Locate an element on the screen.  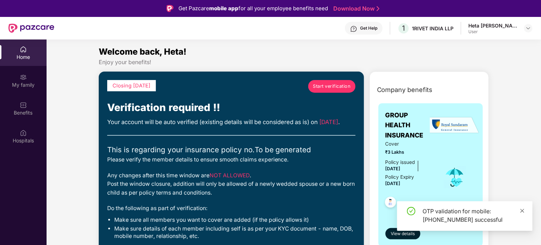
span: NOT ALLOWED is located at coordinates (229, 175).